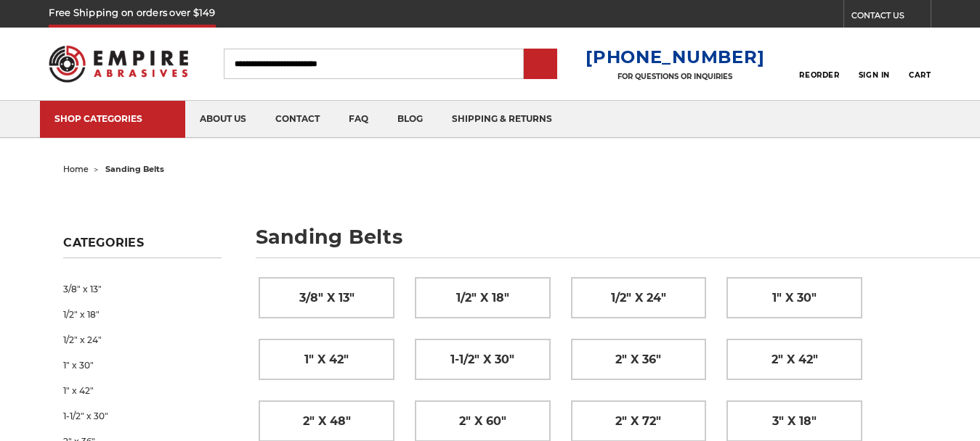 The height and width of the screenshot is (441, 980). What do you see at coordinates (891, 17) in the screenshot?
I see `a: CONTACT US` at bounding box center [891, 17].